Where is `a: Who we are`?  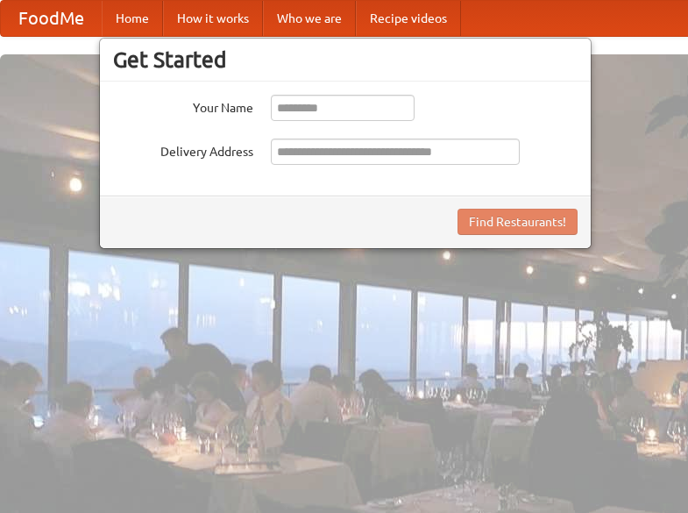
a: Who we are is located at coordinates (309, 18).